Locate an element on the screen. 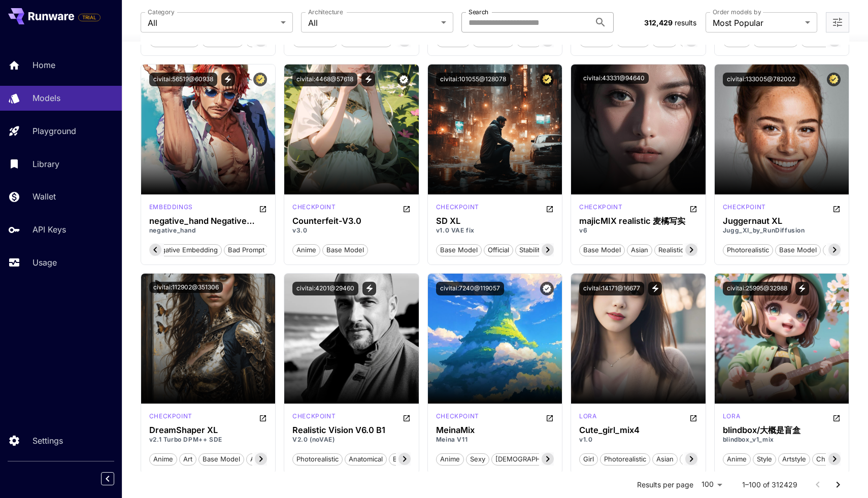 The height and width of the screenshot is (498, 868). span: artstyle is located at coordinates (262, 459).